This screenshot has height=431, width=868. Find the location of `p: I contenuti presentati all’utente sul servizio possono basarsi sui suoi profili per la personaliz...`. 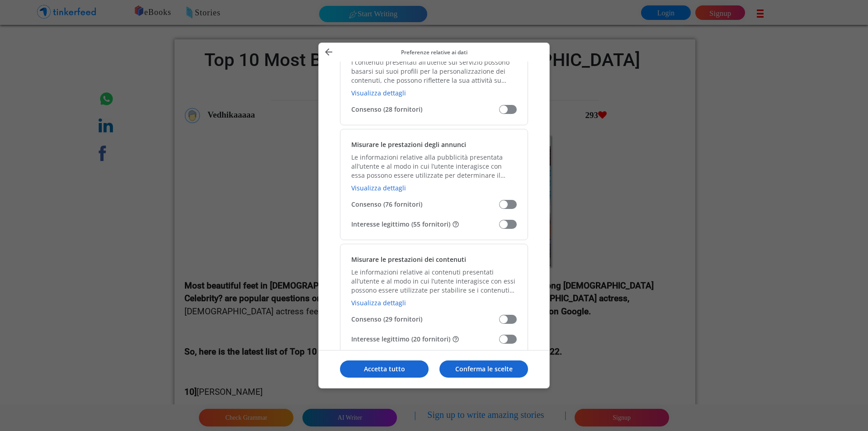

p: I contenuti presentati all’utente sul servizio possono basarsi sui suoi profili per la personaliz... is located at coordinates (434, 71).